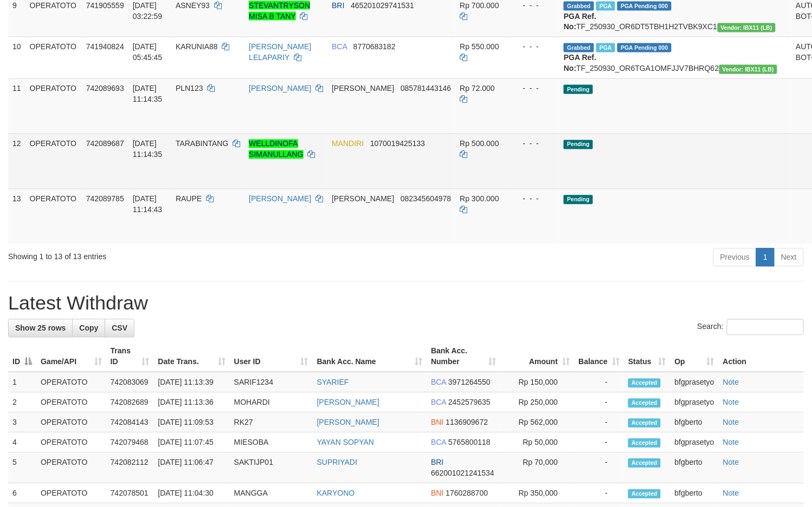  What do you see at coordinates (22, 357) in the screenshot?
I see `th: ID: activate to sort column descending` at bounding box center [22, 357].